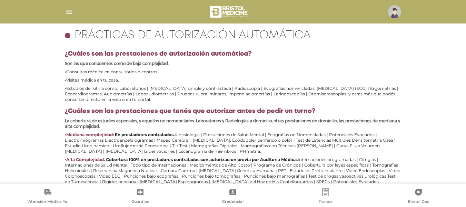  Describe the element at coordinates (140, 202) in the screenshot. I see `span: Guardias` at that location.